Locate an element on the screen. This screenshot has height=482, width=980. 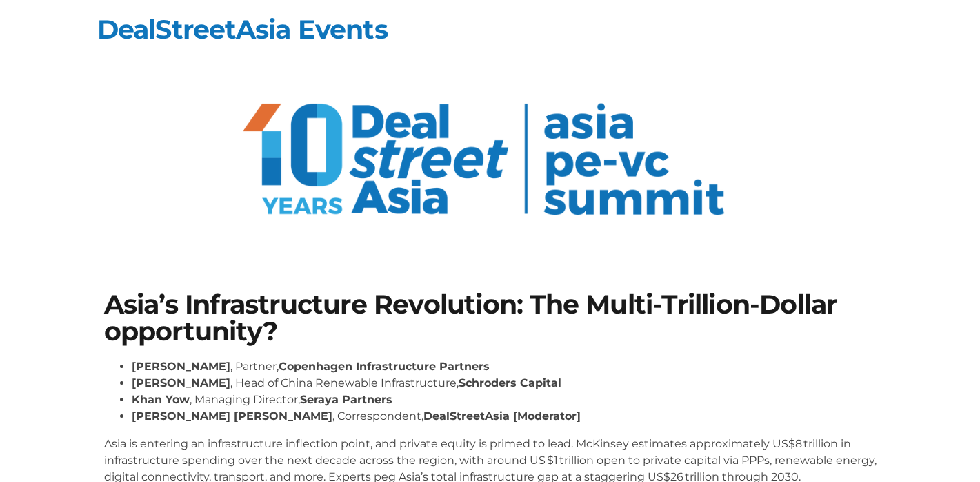
strong: Khan Yow is located at coordinates (161, 399).